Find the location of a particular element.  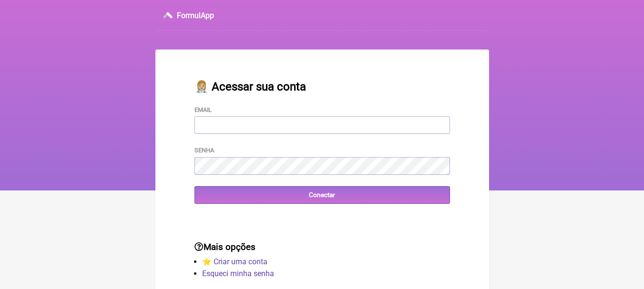

label: Email is located at coordinates (203, 110).